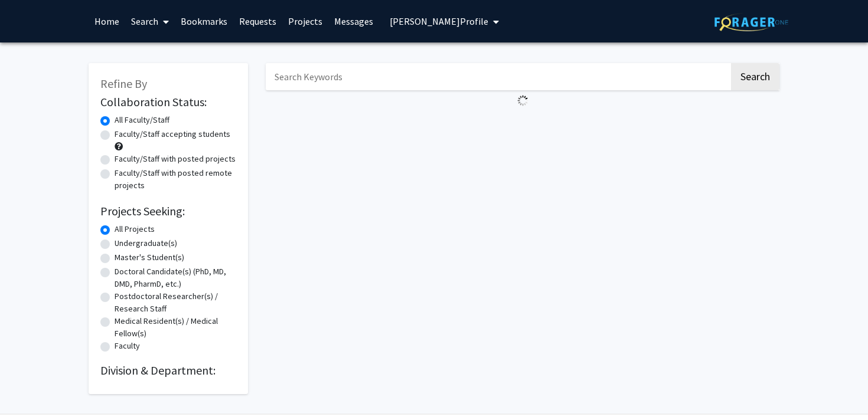 The width and height of the screenshot is (868, 420). Describe the element at coordinates (127, 346) in the screenshot. I see `label: Faculty` at that location.